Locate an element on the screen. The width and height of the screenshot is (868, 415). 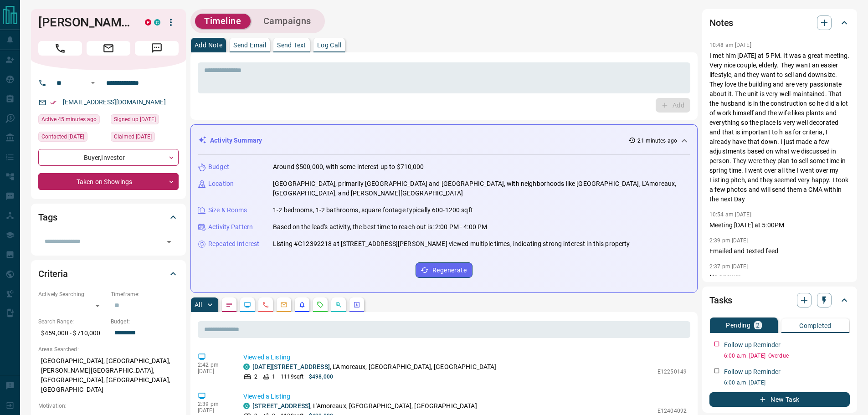
p: $459,000 - $710,000 is located at coordinates (72, 333).